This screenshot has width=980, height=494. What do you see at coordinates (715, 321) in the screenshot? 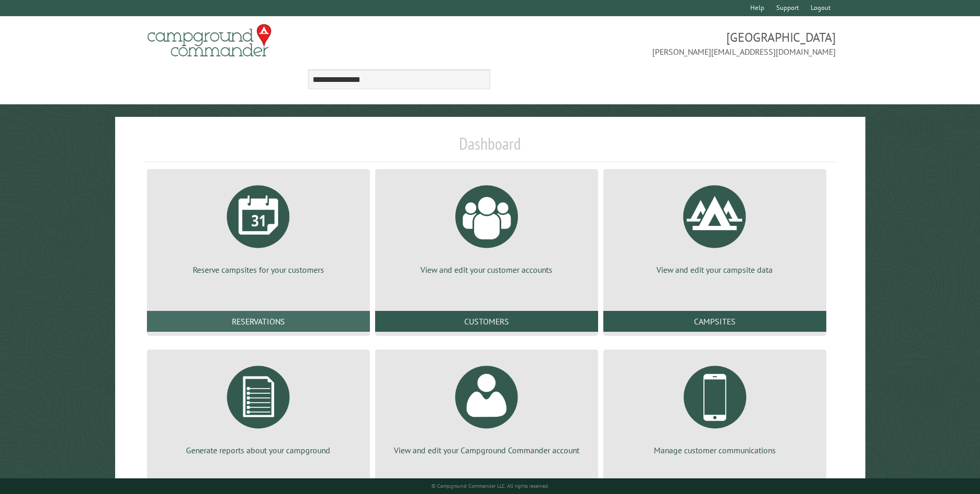
I see `a: Campsites` at bounding box center [715, 321].